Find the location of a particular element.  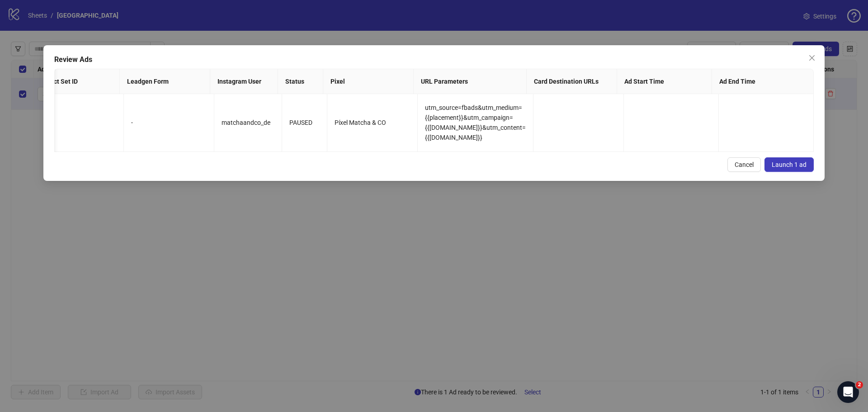

button: Launch 1 ad is located at coordinates (789, 165).